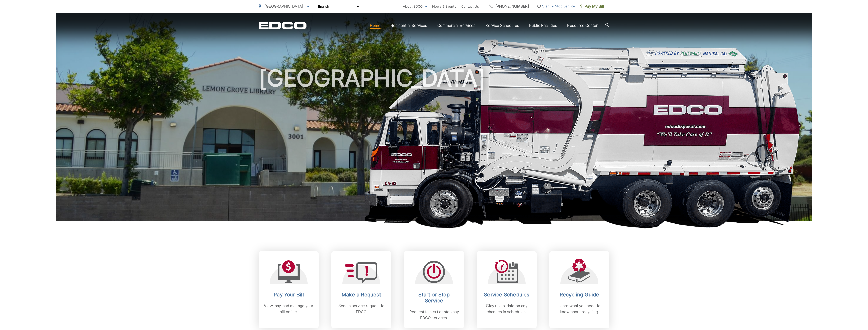  I want to click on a: About EDCO, so click(415, 6).